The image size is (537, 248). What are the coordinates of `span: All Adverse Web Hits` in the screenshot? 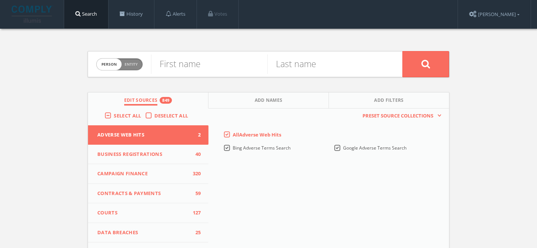 It's located at (257, 135).